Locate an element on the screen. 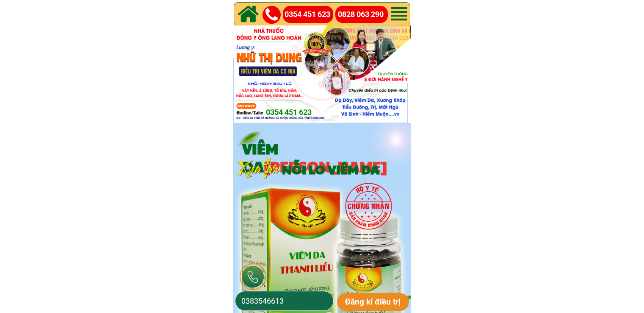  h3: NỖI LO VIÊM DA is located at coordinates (355, 169).